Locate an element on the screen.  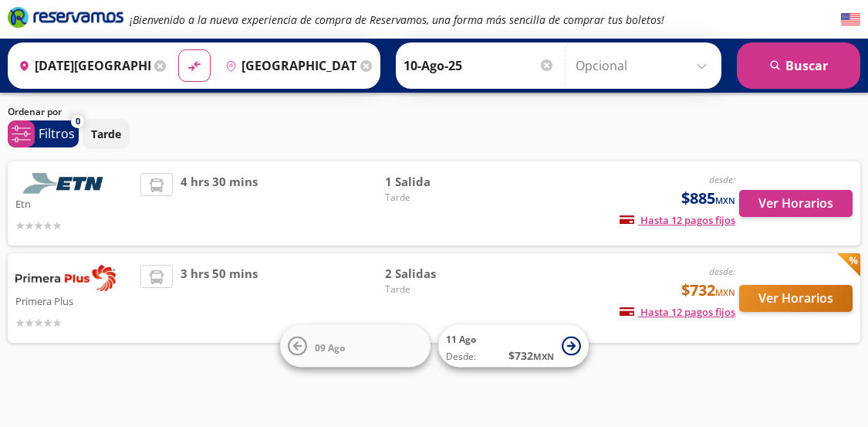
input: Opcional is located at coordinates (644, 66).